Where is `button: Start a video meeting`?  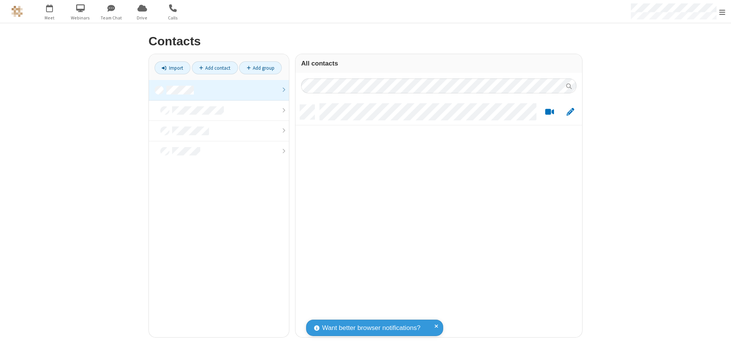 button: Start a video meeting is located at coordinates (549, 112).